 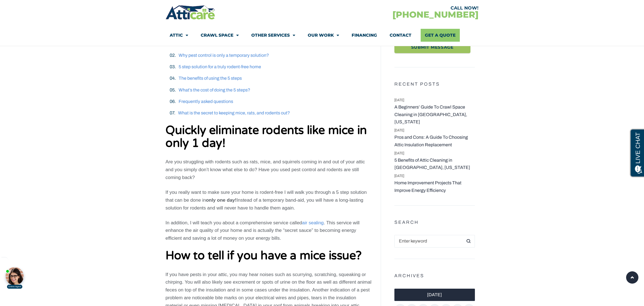 I want to click on a: Crawl Space, so click(x=219, y=35).